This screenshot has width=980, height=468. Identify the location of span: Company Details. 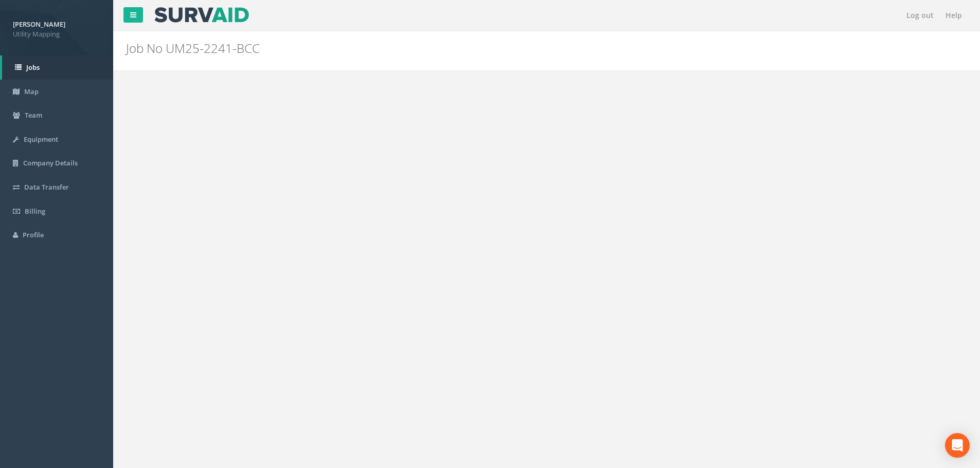
(50, 163).